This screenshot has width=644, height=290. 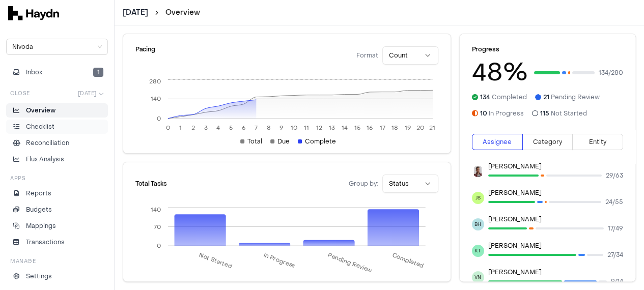 What do you see at coordinates (477, 251) in the screenshot?
I see `span: KT` at bounding box center [477, 251].